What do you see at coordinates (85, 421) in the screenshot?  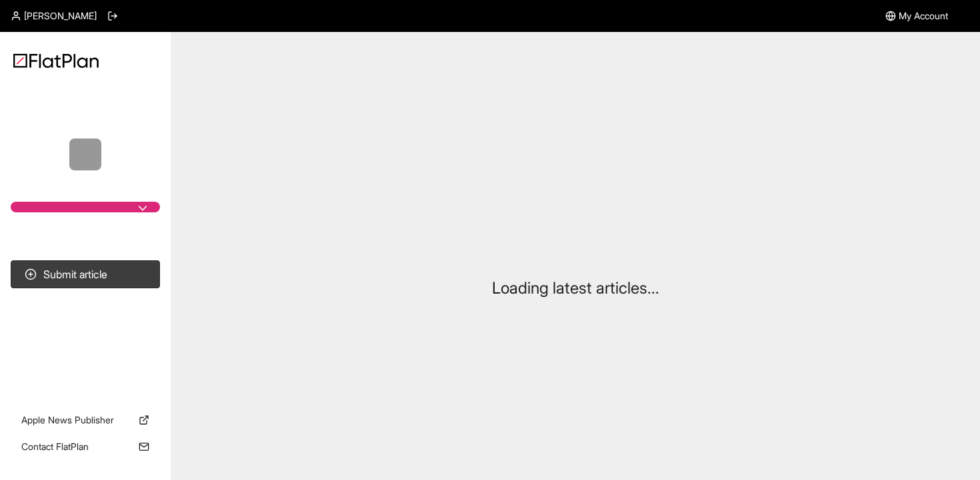 I see `a: Apple News Publisher` at bounding box center [85, 421].